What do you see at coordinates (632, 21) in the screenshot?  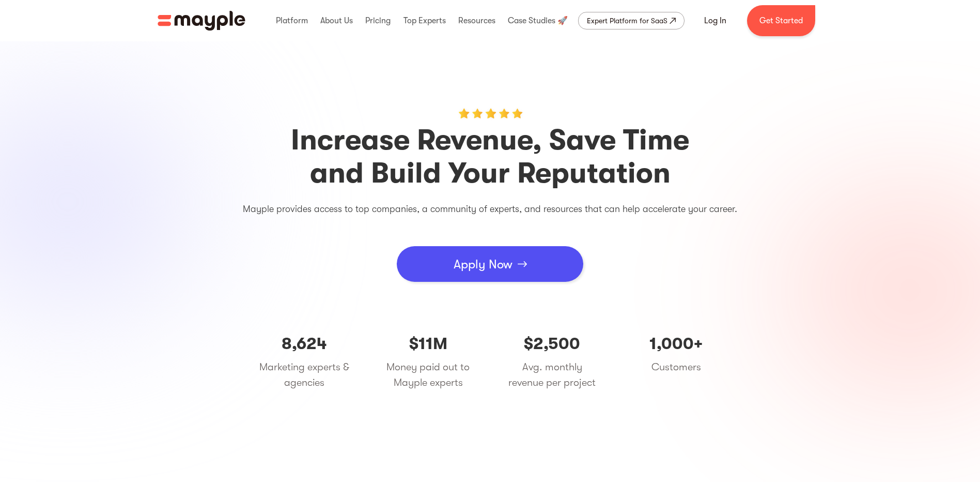 I see `a: Expert Platform for SaaS` at bounding box center [632, 21].